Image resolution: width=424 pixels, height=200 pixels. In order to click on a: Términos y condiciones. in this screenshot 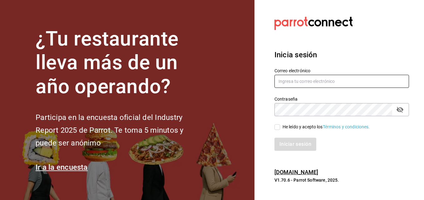, I will do `click(346, 127)`.